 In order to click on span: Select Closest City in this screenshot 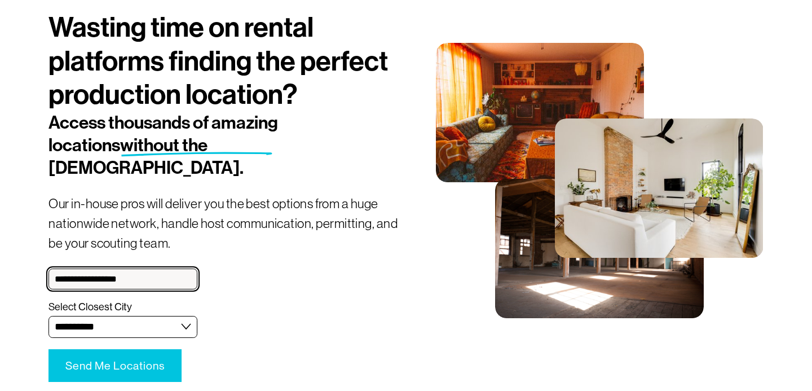, I will do `click(90, 307)`.